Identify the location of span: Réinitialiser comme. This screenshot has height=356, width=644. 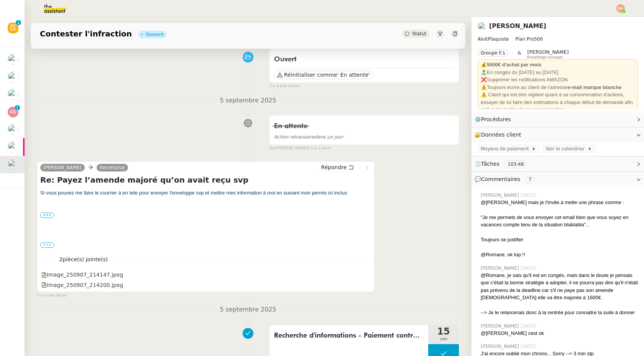
(310, 75).